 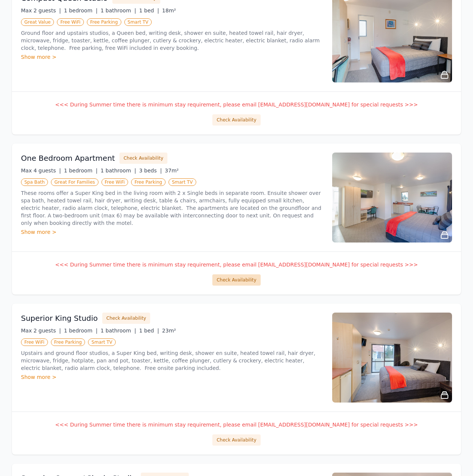 What do you see at coordinates (169, 11) in the screenshot?
I see `span: 18m²` at bounding box center [169, 11].